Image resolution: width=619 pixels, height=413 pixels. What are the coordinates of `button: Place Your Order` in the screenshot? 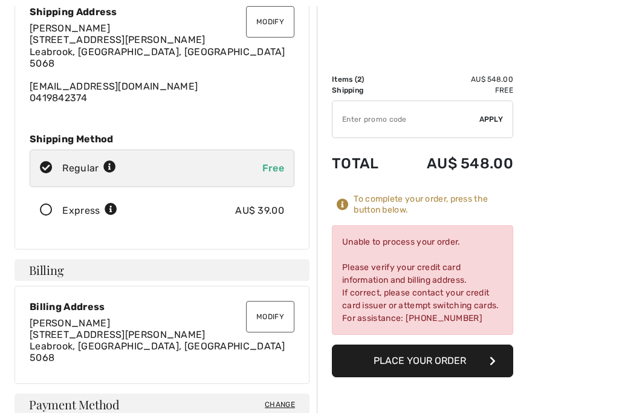 It's located at (423, 361).